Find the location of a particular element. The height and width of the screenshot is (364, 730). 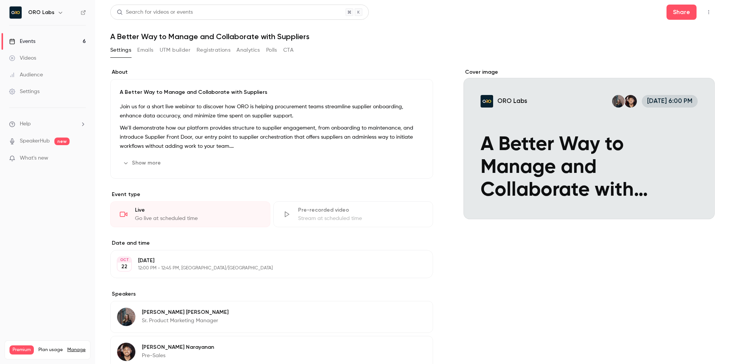

span: Plan usage is located at coordinates (51, 350).